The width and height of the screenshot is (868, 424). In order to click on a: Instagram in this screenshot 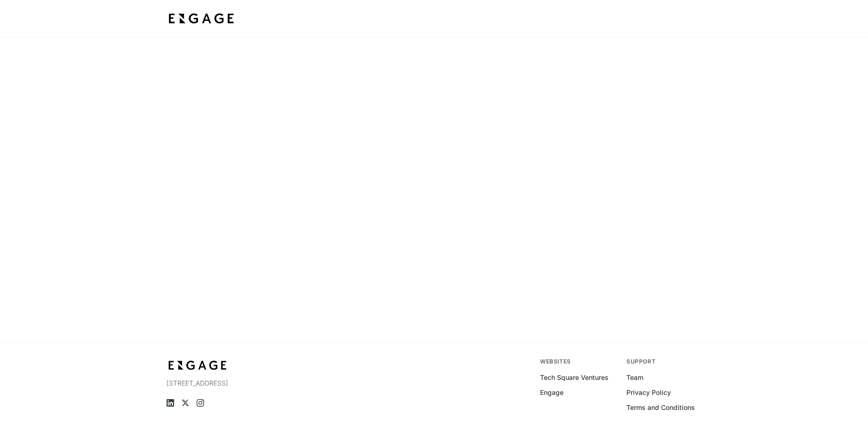, I will do `click(200, 403)`.